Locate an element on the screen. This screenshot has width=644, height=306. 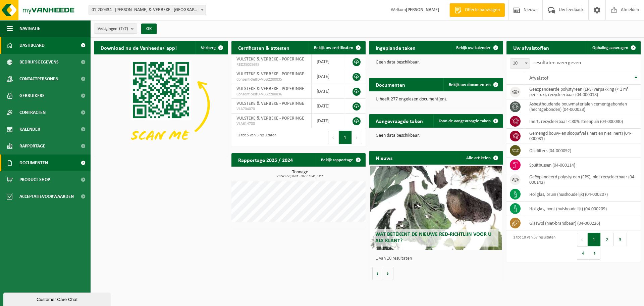
h2: Nieuws is located at coordinates (384, 157).